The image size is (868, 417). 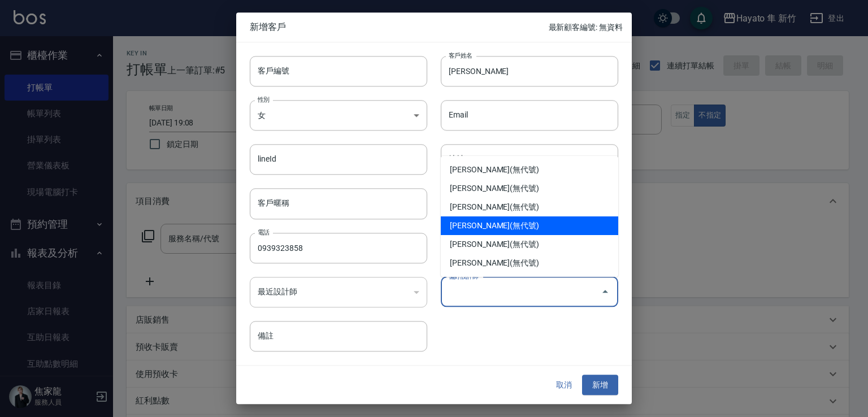 What do you see at coordinates (264, 99) in the screenshot?
I see `label: 性別` at bounding box center [264, 99].